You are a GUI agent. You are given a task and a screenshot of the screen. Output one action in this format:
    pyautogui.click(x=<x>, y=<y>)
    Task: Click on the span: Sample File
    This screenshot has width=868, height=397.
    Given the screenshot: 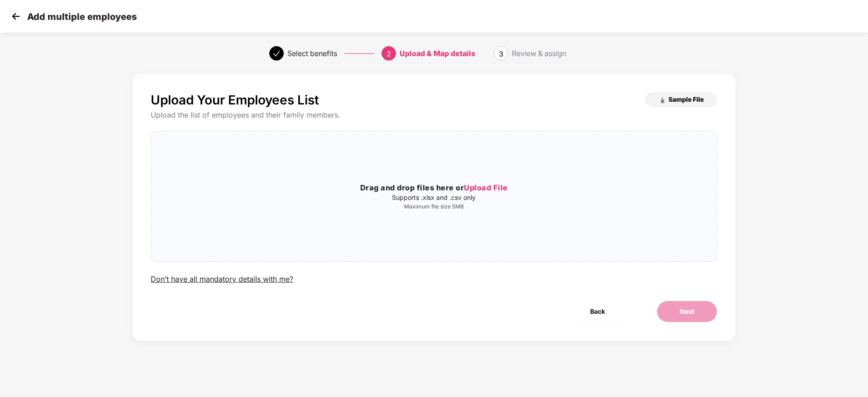 What is the action you would take?
    pyautogui.click(x=686, y=99)
    